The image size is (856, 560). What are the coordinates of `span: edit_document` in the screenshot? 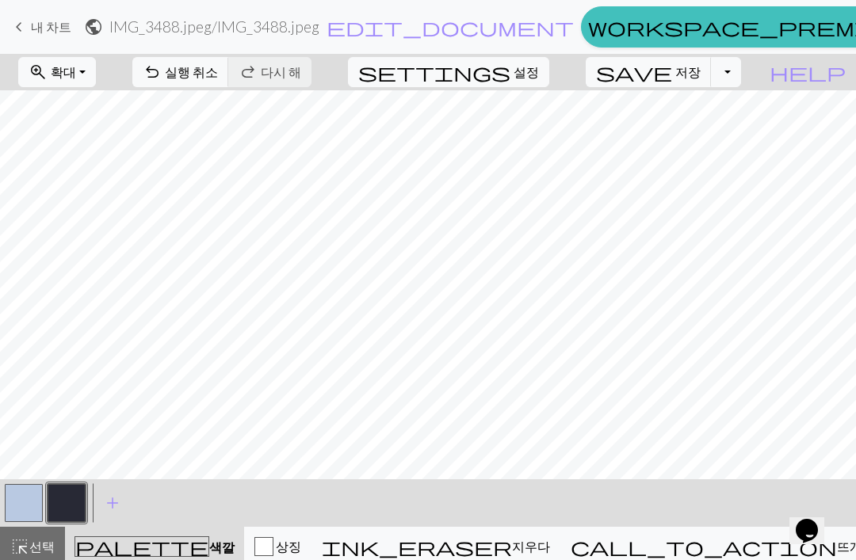 It's located at (450, 27).